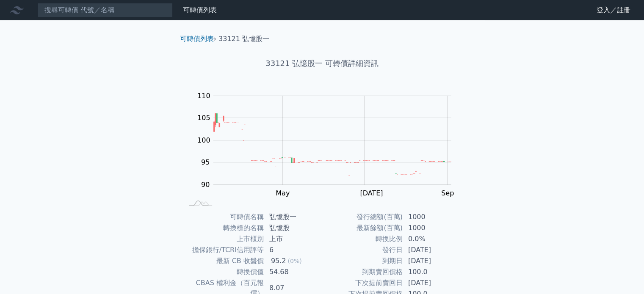  I want to click on input: 搜尋可轉債 代號／名稱, so click(105, 10).